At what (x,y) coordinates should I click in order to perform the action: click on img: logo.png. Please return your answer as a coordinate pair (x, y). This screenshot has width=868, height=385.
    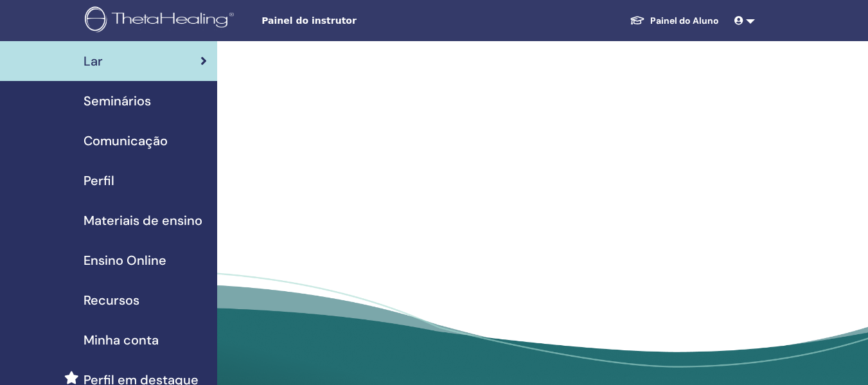
    Looking at the image, I should click on (161, 20).